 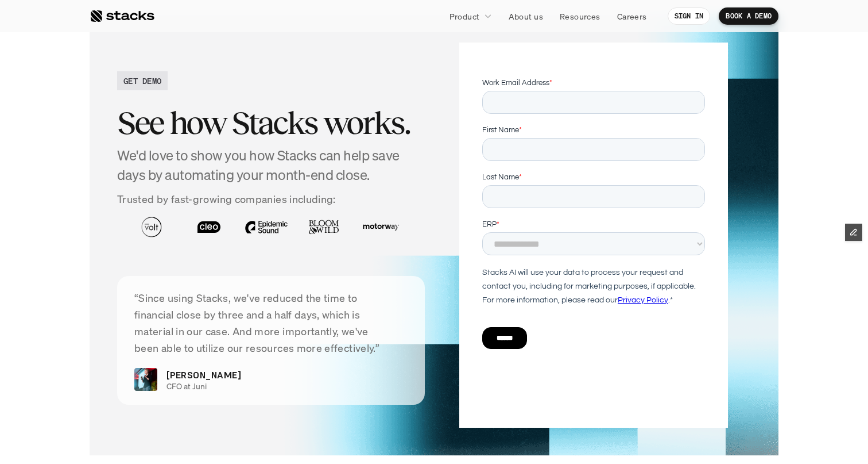 I want to click on button: Edit Framer Content, so click(x=854, y=232).